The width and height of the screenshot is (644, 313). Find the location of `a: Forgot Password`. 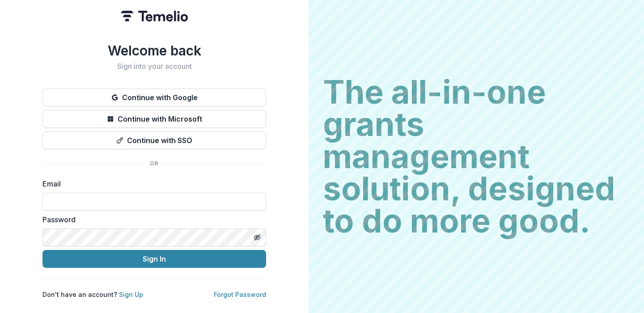

a: Forgot Password is located at coordinates (240, 295).